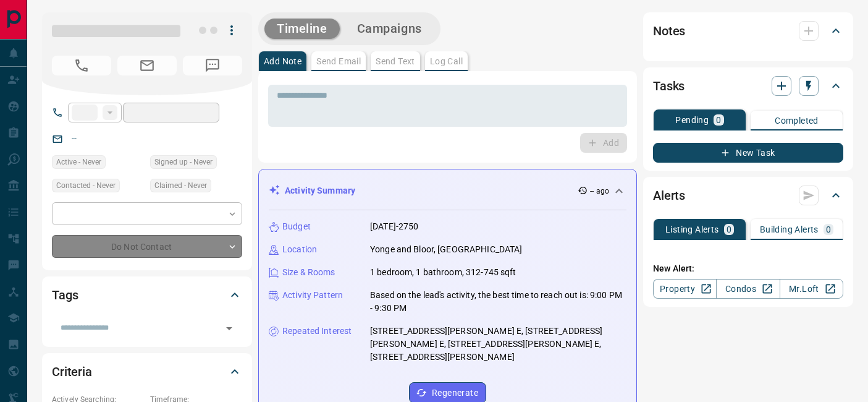 This screenshot has width=868, height=402. I want to click on p: Completed, so click(797, 121).